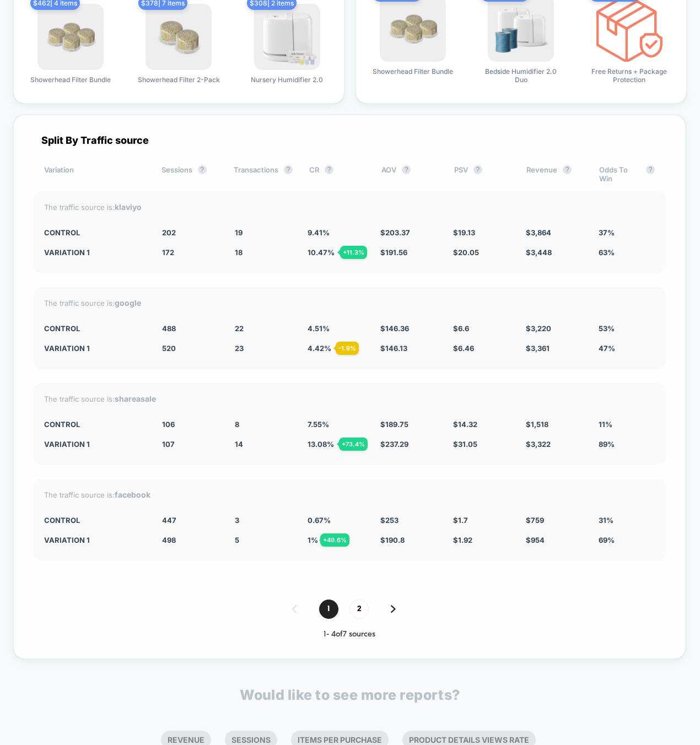  What do you see at coordinates (627, 232) in the screenshot?
I see `div: 37%` at bounding box center [627, 232].